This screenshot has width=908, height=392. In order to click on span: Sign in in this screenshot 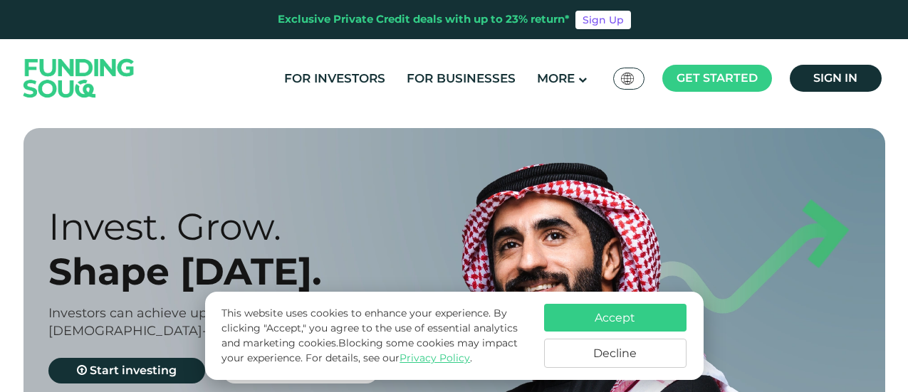, I will do `click(835, 78)`.